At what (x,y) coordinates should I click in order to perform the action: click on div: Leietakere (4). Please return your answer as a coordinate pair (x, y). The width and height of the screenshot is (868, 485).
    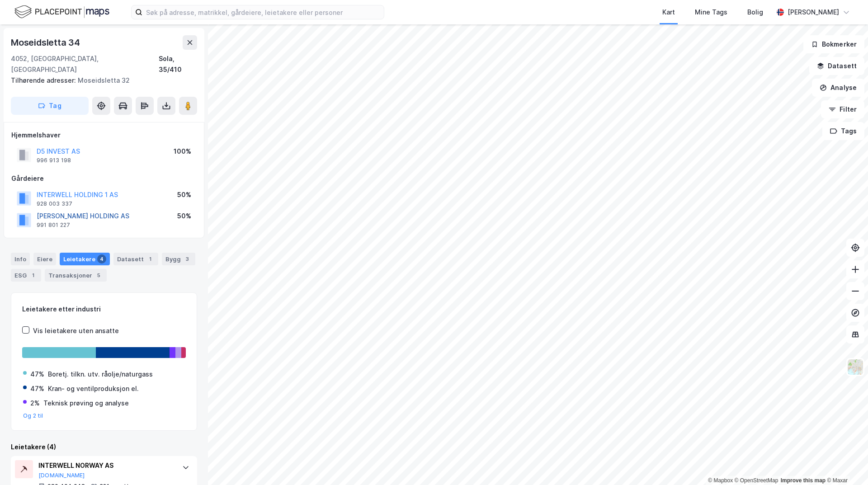
    Looking at the image, I should click on (104, 447).